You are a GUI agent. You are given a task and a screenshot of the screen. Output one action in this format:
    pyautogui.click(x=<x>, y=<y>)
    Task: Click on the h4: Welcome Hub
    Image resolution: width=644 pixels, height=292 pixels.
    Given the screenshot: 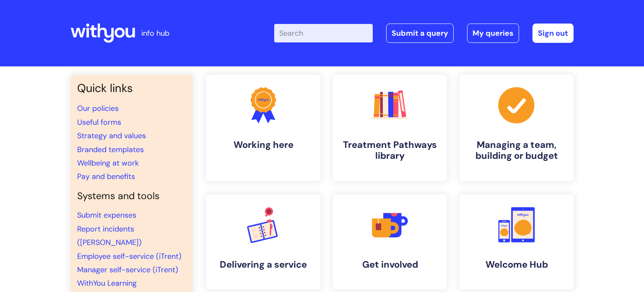 What is the action you would take?
    pyautogui.click(x=517, y=265)
    